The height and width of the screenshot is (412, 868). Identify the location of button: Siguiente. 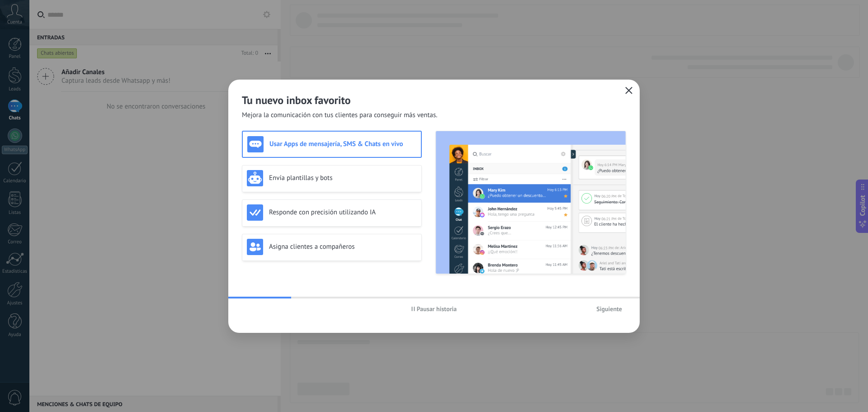
(609, 309).